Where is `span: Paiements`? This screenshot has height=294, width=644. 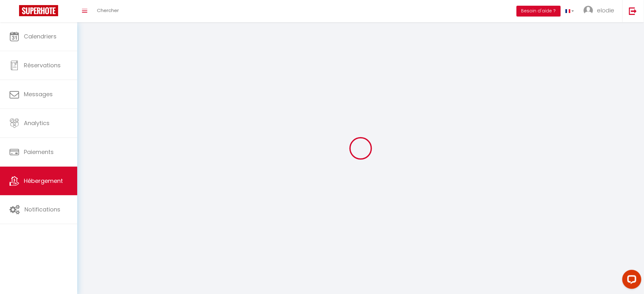 span: Paiements is located at coordinates (39, 152).